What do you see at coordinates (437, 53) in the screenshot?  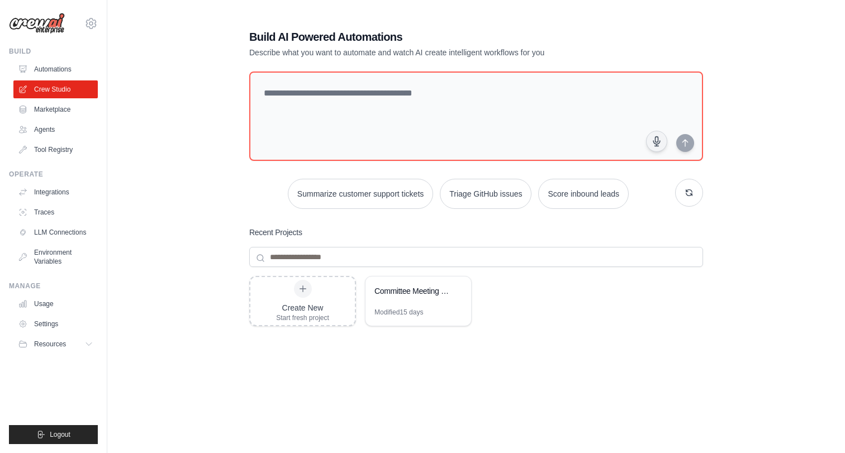 I see `p: Describe what you want to automate and watch AI create intelligent workflows for you` at bounding box center [437, 53].